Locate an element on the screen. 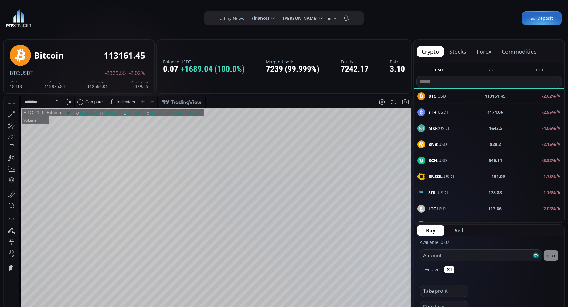 The image size is (568, 307). div: 24h Low is located at coordinates (98, 82).